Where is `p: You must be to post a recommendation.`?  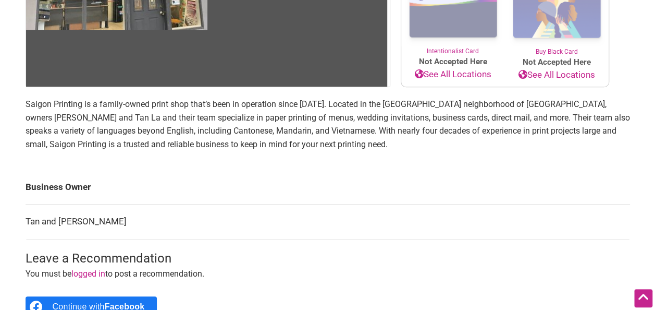
p: You must be to post a recommendation. is located at coordinates (328, 274).